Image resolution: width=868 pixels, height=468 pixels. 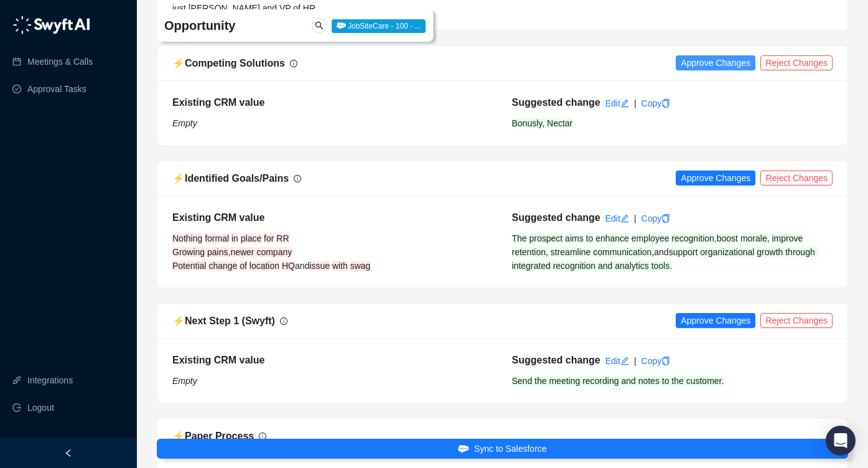 I want to click on span: Sync to Salesforce, so click(x=510, y=449).